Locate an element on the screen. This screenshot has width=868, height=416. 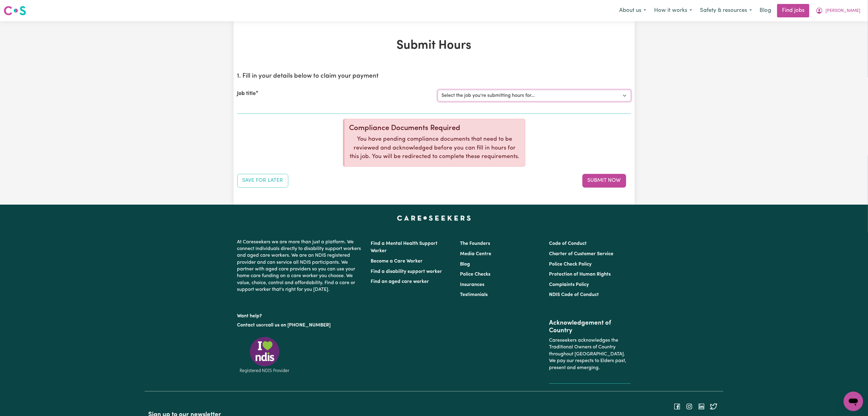
p: You have pending compliance documents that need to be reviewed and acknowledged before you can fi... is located at coordinates (435, 148).